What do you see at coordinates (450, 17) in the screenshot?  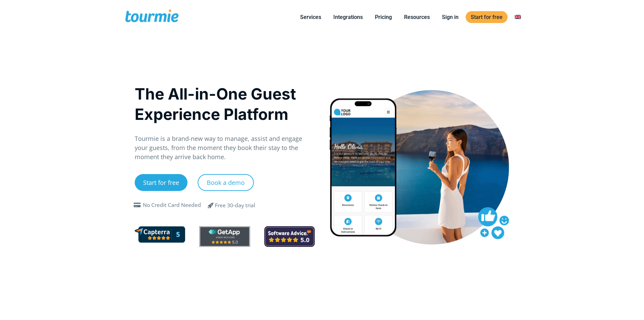 I see `a: Sign in` at bounding box center [450, 17].